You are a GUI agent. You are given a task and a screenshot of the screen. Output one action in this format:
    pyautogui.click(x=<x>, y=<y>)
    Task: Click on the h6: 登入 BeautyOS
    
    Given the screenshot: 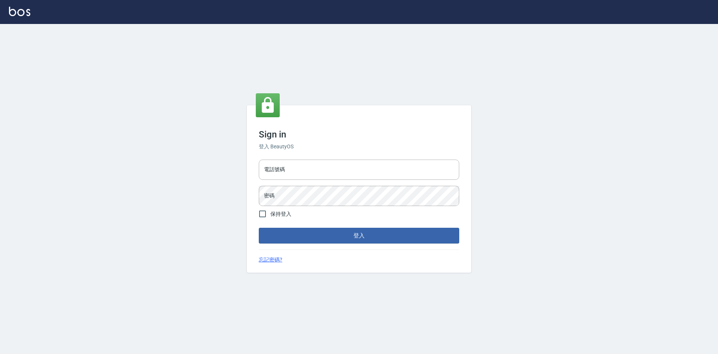 What is the action you would take?
    pyautogui.click(x=359, y=146)
    